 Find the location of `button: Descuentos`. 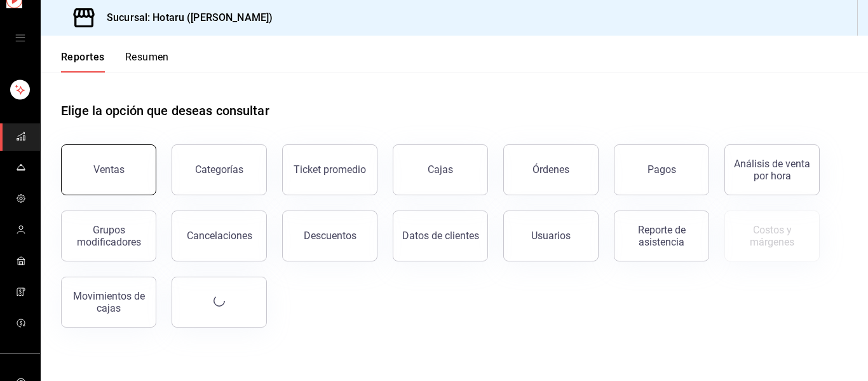

button: Descuentos is located at coordinates (330, 236).